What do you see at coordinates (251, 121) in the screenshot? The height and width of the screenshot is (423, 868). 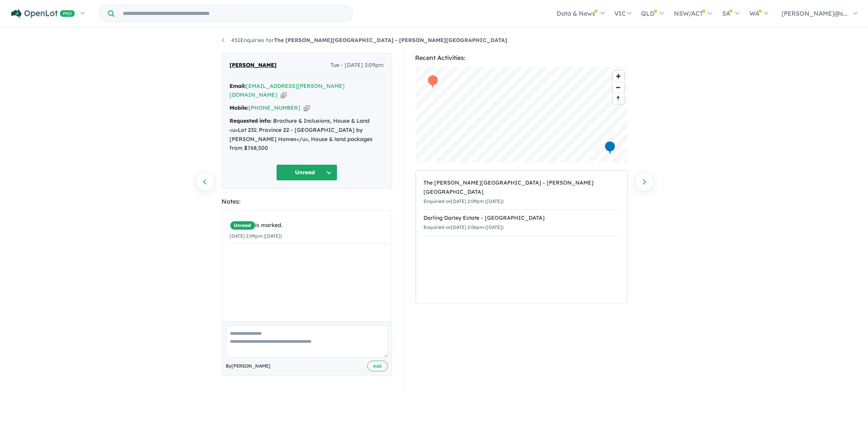 I see `strong: Requested info:` at bounding box center [251, 121].